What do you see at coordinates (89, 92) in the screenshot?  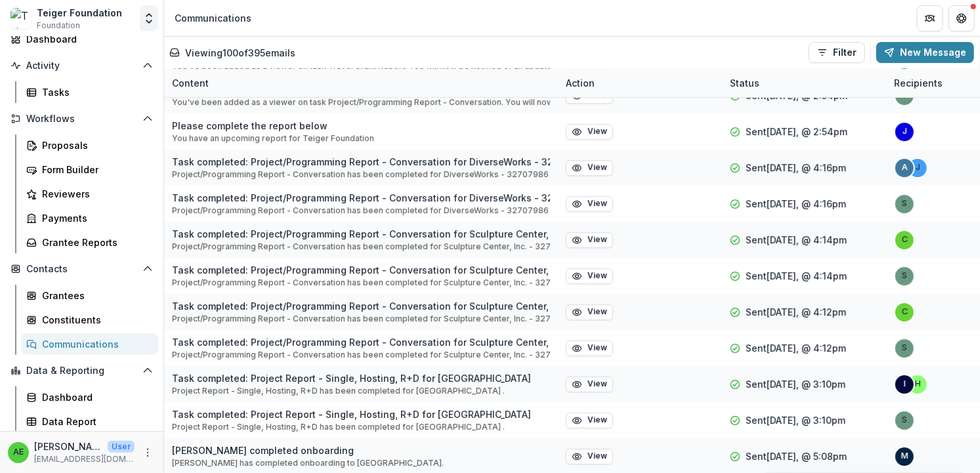 I see `a: Tasks` at bounding box center [89, 92].